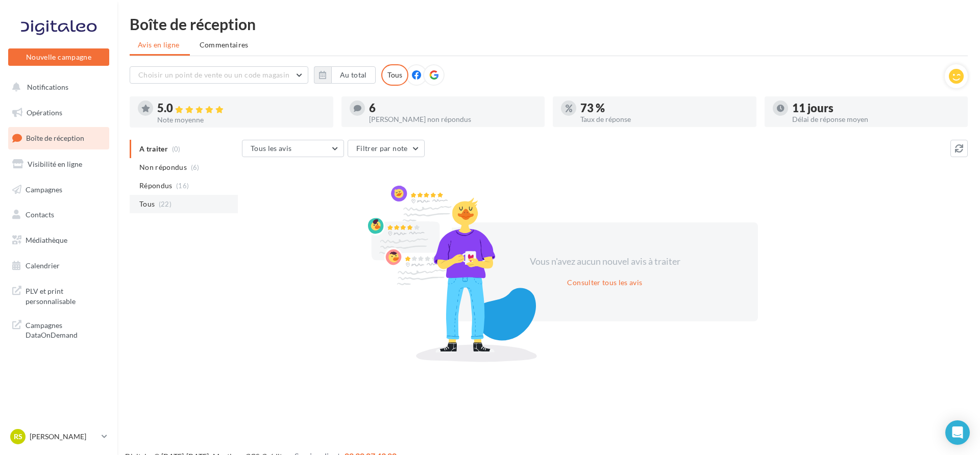  Describe the element at coordinates (58, 266) in the screenshot. I see `a: Calendrier` at that location.